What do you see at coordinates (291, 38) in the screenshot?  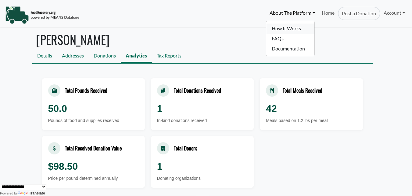 I see `ul: About The Platform` at bounding box center [291, 38].